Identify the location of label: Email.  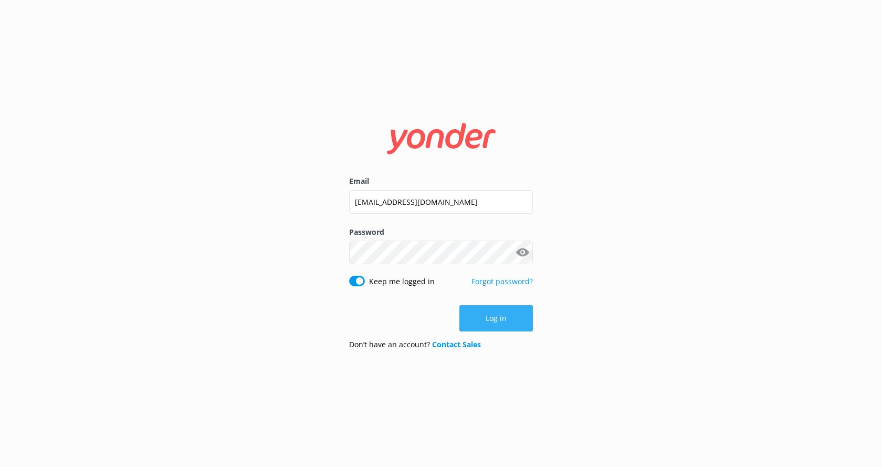
(441, 181).